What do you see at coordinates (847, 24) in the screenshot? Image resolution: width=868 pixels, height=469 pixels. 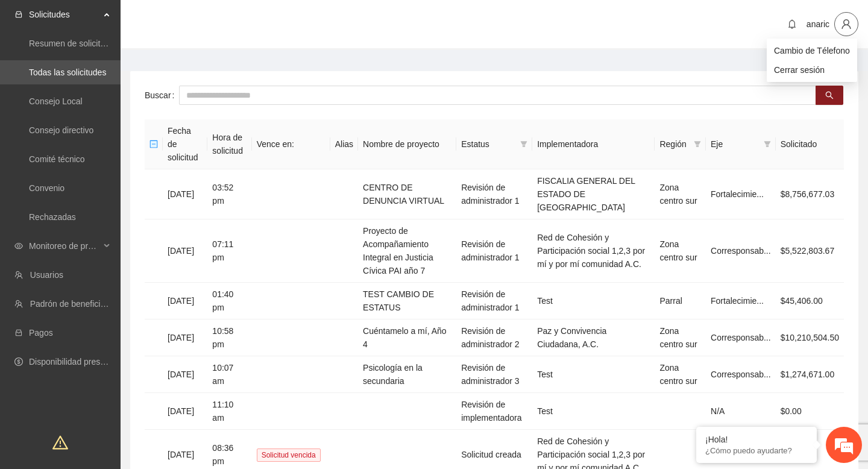 I see `button: user` at bounding box center [847, 24].